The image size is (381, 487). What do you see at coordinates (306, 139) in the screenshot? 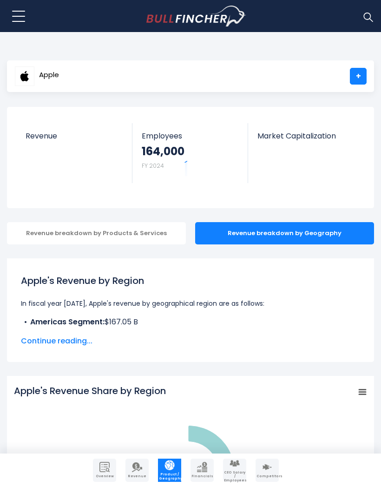
I see `a: Market Capitalization` at bounding box center [306, 139].